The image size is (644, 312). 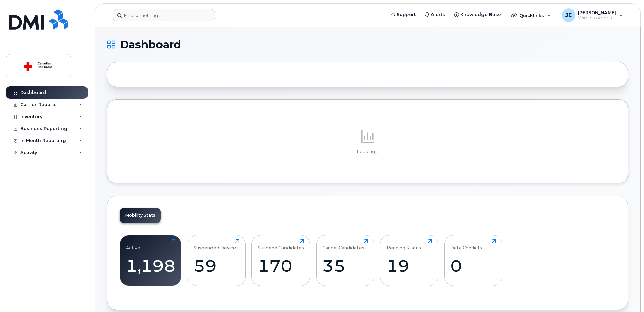 I want to click on div: Suspended Devices, so click(x=216, y=245).